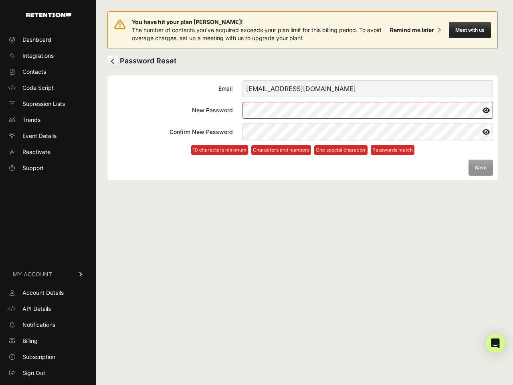 The height and width of the screenshot is (385, 513). Describe the element at coordinates (32, 274) in the screenshot. I see `span: MY ACCOUNT` at that location.